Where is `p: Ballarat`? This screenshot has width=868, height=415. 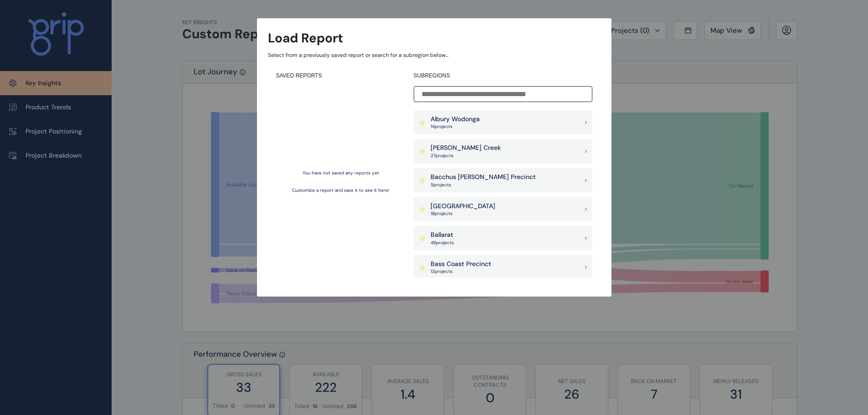 p: Ballarat is located at coordinates (442, 235).